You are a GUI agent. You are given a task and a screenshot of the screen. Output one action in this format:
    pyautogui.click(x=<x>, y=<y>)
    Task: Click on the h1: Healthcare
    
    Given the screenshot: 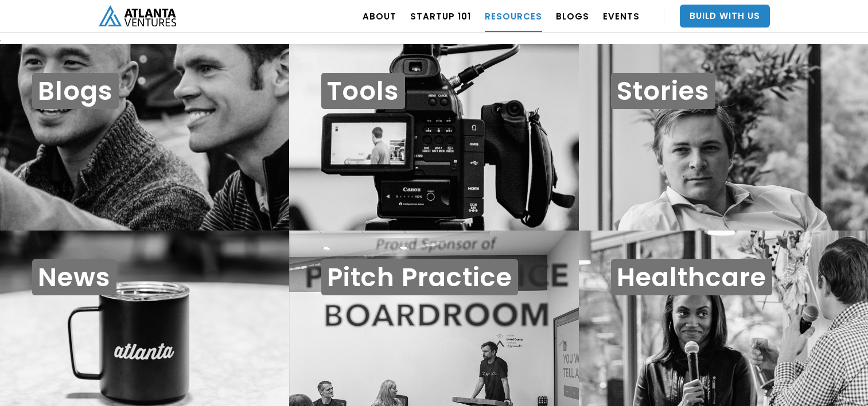 What is the action you would take?
    pyautogui.click(x=691, y=277)
    